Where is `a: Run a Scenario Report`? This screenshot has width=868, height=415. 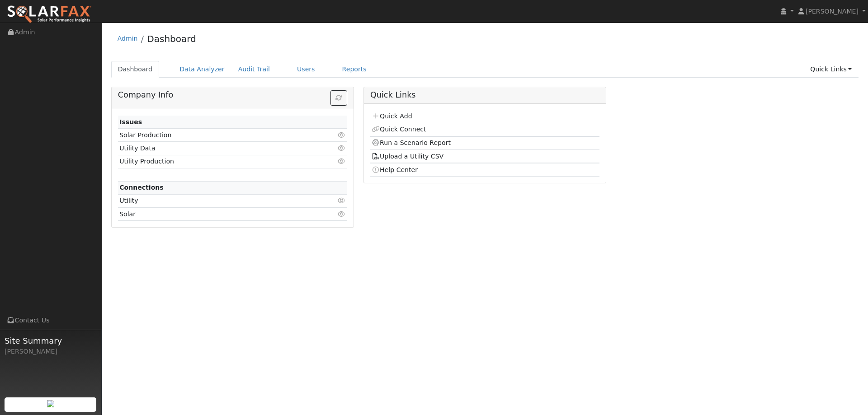
a: Run a Scenario Report is located at coordinates (411, 143).